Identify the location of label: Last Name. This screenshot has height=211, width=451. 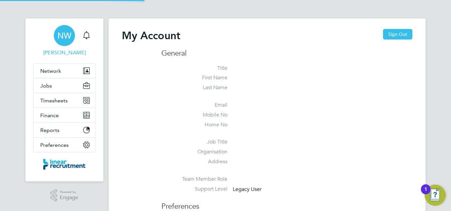
(194, 88).